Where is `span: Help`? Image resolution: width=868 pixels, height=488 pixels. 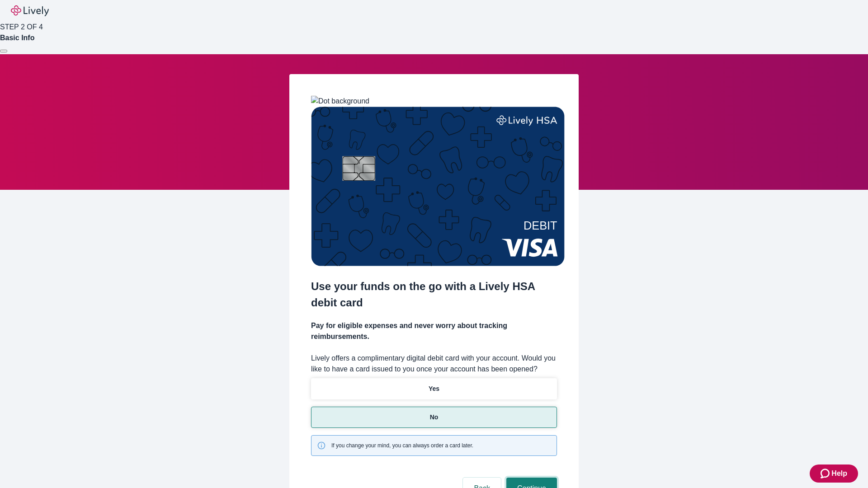
span: Help is located at coordinates (839, 474).